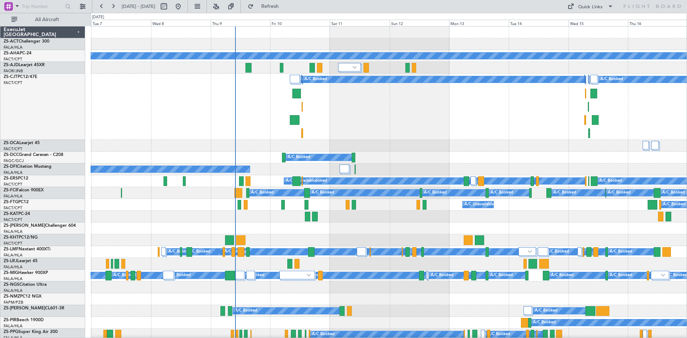  I want to click on a: ZS-DFICitation Mustang, so click(28, 167).